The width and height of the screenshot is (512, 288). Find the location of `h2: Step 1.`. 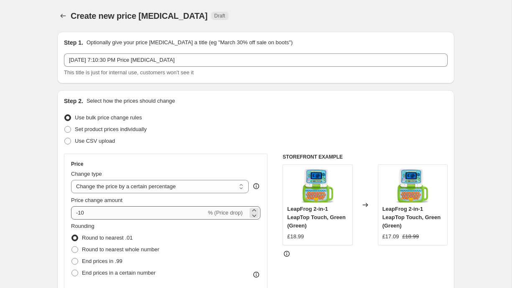

h2: Step 1. is located at coordinates (74, 43).